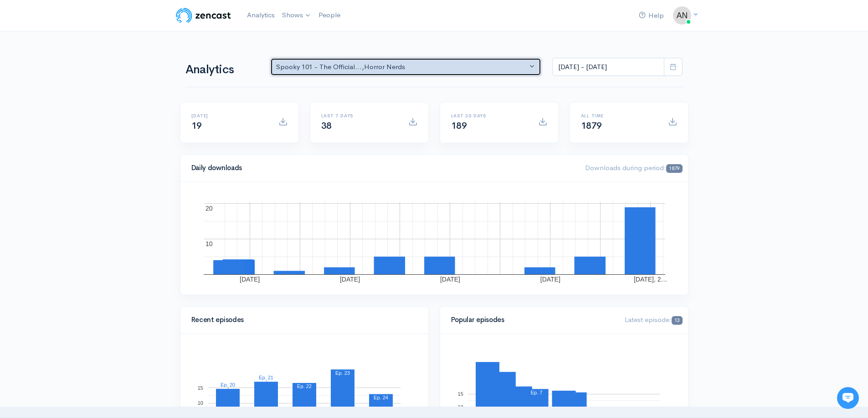 The height and width of the screenshot is (418, 868). Describe the element at coordinates (401, 67) in the screenshot. I see `div: Spooky 101 - The Official... , Horror Nerds` at that location.